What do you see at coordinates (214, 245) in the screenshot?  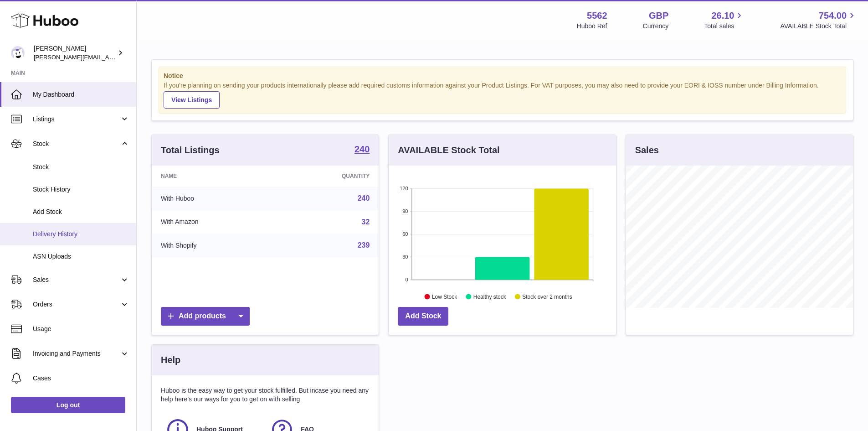 I see `td: With Shopify` at bounding box center [214, 245].